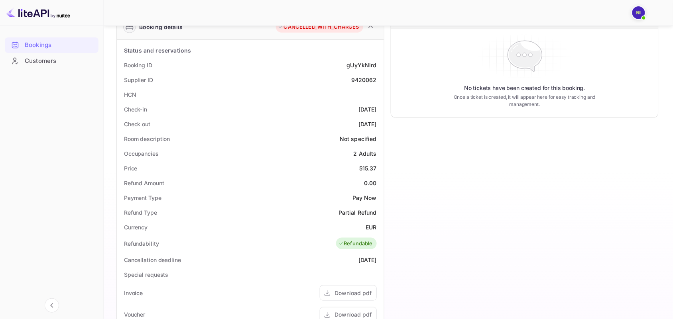  What do you see at coordinates (371, 227) in the screenshot?
I see `div: EUR` at bounding box center [371, 227].